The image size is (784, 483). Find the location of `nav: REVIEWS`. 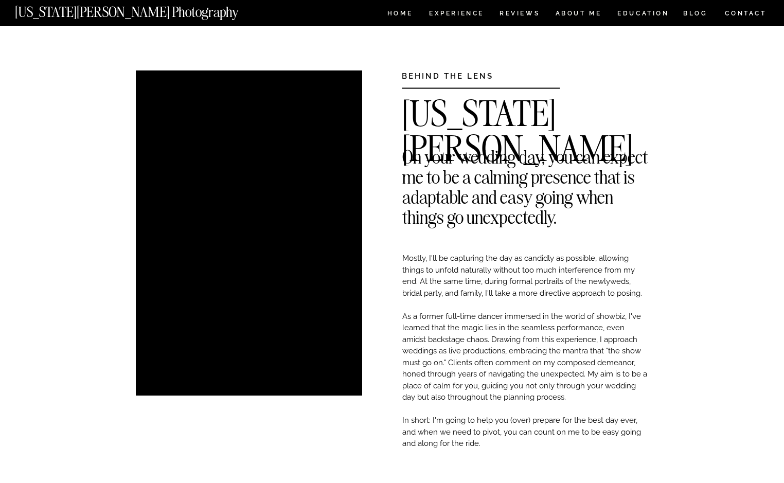

nav: REVIEWS is located at coordinates (518, 14).